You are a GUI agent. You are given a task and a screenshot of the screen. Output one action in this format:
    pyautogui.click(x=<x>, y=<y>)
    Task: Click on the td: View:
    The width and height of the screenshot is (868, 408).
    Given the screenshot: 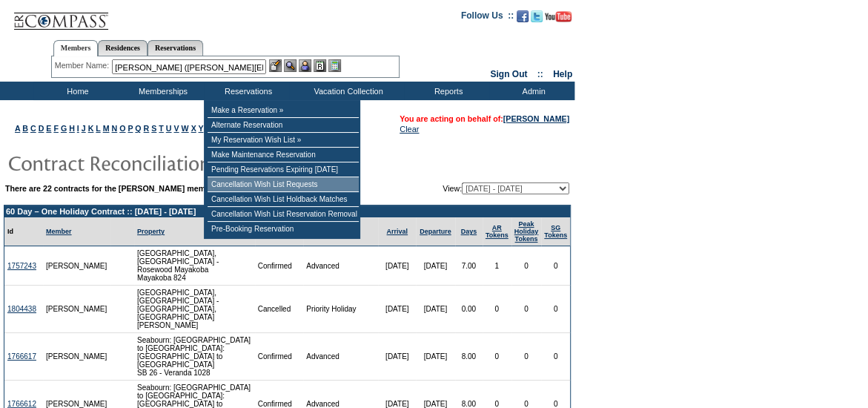 What is the action you would take?
    pyautogui.click(x=469, y=188)
    